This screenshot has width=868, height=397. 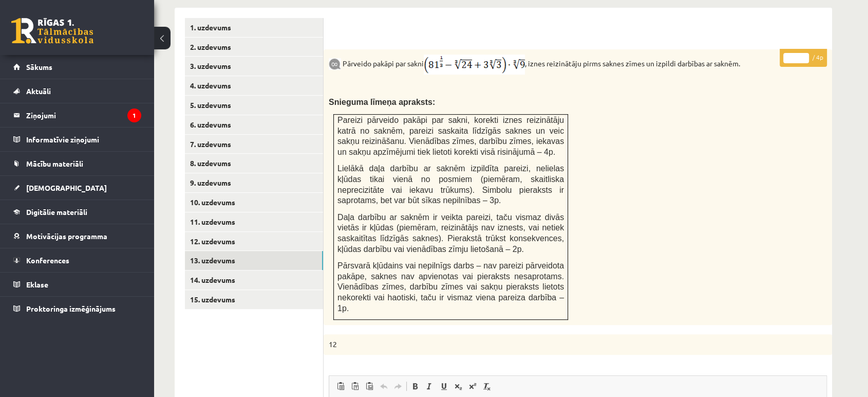 What do you see at coordinates (335, 35) in the screenshot?
I see `img: Balts.png` at bounding box center [335, 35].